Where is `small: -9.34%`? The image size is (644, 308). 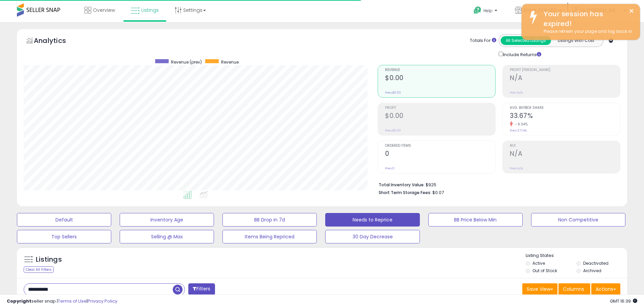
small: -9.34% is located at coordinates (521, 124).